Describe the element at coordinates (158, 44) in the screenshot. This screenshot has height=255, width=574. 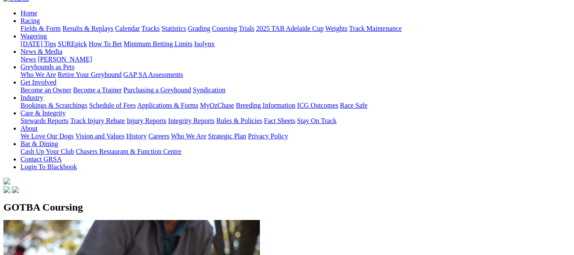
I see `a: Minimum Betting Limits` at that location.